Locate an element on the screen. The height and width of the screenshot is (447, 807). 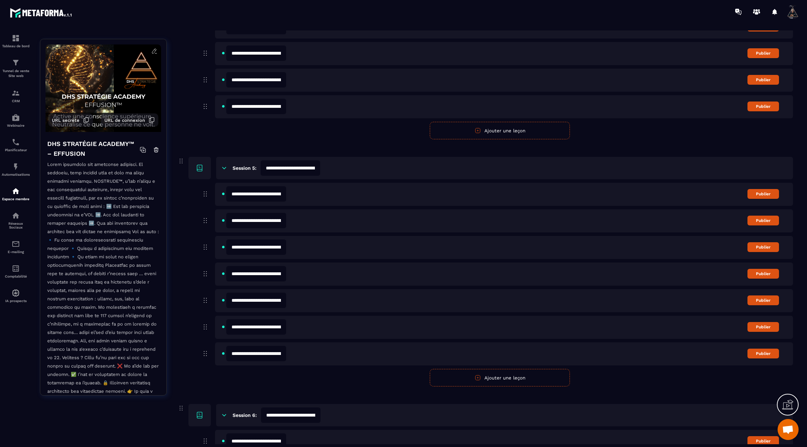
p: Tunnel de vente Site web is located at coordinates (16, 74).